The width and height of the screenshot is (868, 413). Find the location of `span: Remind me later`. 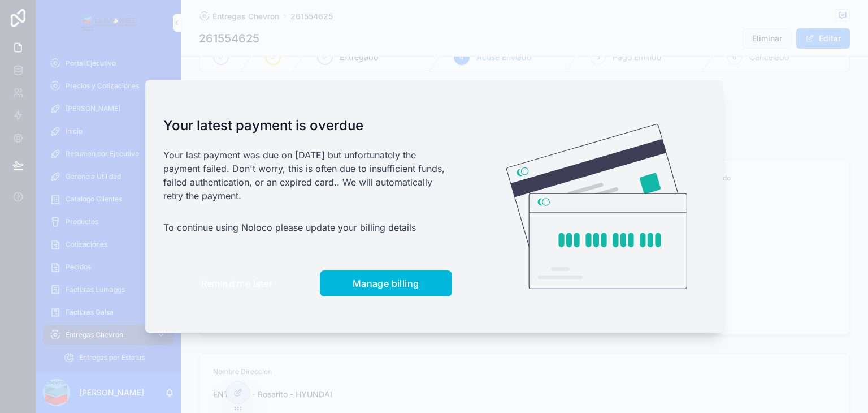

span: Remind me later is located at coordinates (237, 283).